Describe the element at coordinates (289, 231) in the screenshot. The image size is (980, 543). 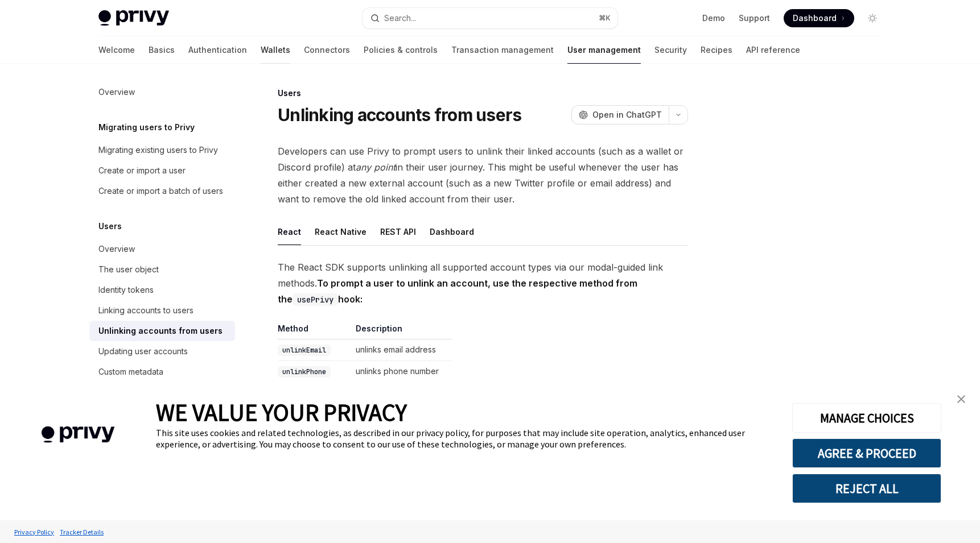
I see `div: React` at that location.